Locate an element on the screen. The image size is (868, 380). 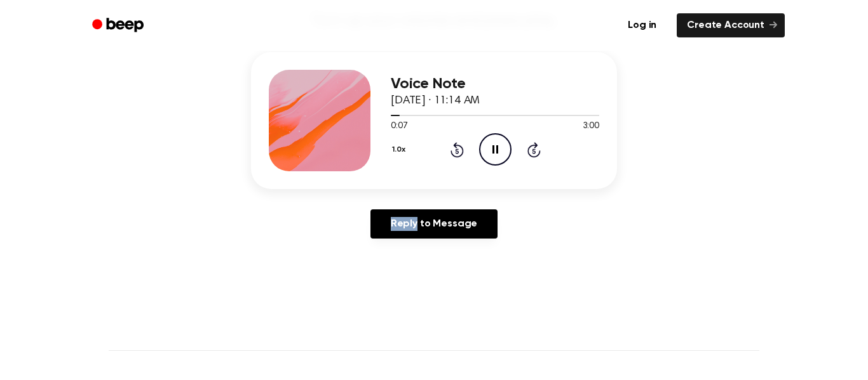
a: Reply to Message is located at coordinates (434, 224).